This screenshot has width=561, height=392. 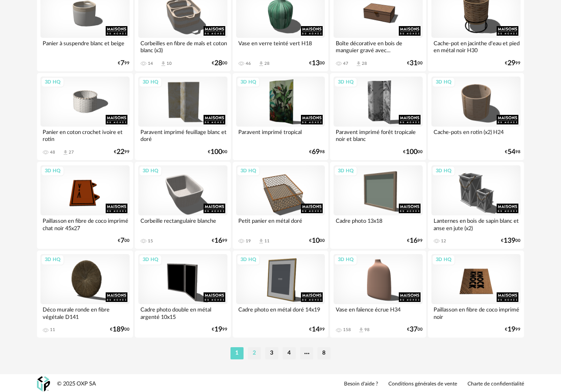 What do you see at coordinates (378, 135) in the screenshot?
I see `div: Paravent imprimé forêt tropicale noir et blanc` at bounding box center [378, 135].